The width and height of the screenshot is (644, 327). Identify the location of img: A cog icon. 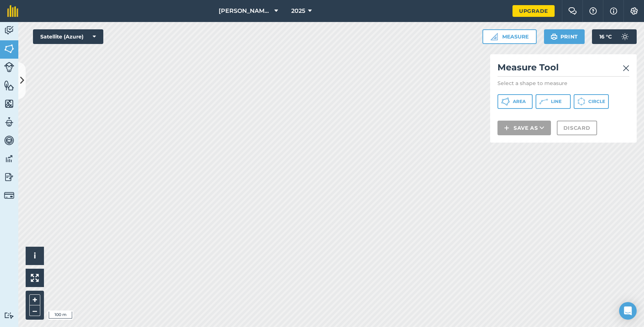
(634, 11).